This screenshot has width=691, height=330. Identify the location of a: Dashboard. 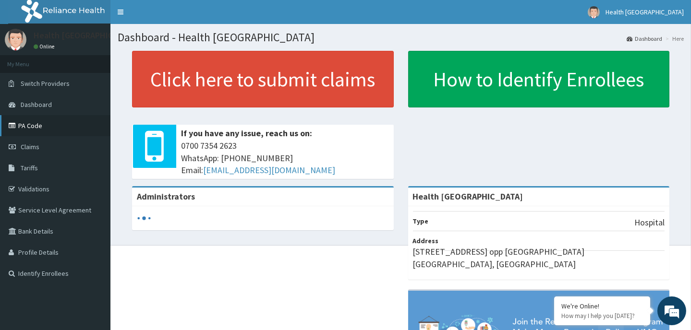
(644, 38).